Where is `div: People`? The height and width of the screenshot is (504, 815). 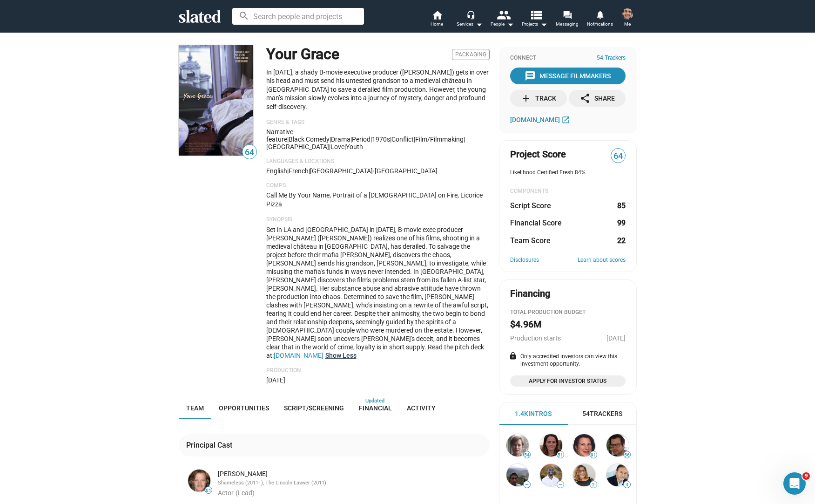
div: People is located at coordinates (502, 24).